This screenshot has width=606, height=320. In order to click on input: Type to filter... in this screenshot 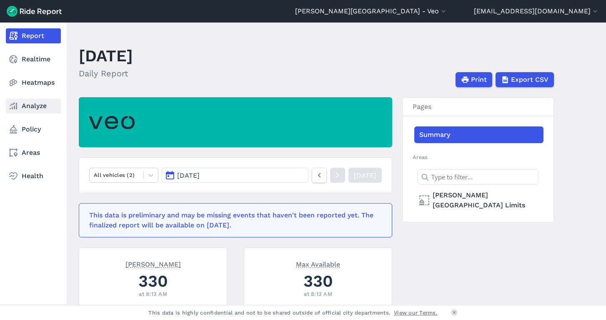, I will do `click(478, 177)`.